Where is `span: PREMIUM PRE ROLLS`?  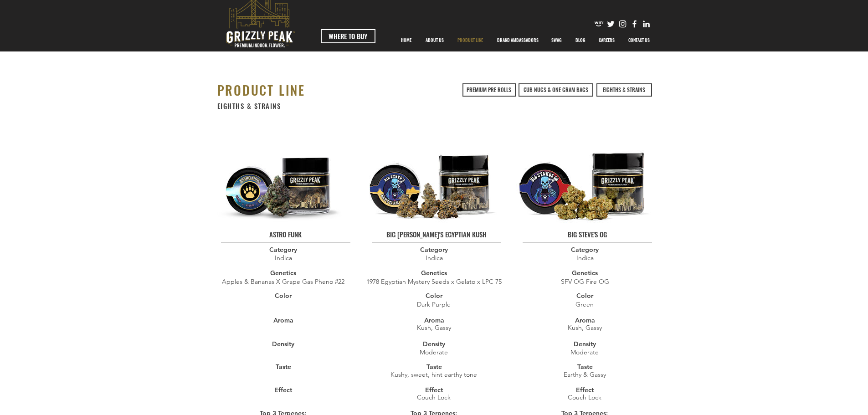
span: PREMIUM PRE ROLLS is located at coordinates (489, 90).